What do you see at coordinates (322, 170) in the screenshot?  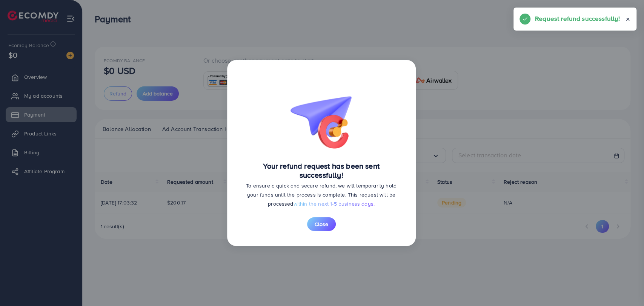 I see `h4: Your refund request has been sent successfully!` at bounding box center [322, 170].